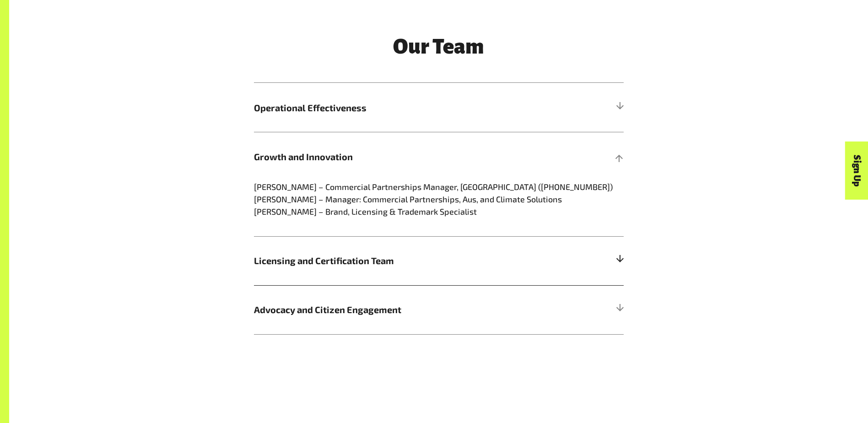  What do you see at coordinates (393, 310) in the screenshot?
I see `span: Advocacy and Citizen Engagement` at bounding box center [393, 310].